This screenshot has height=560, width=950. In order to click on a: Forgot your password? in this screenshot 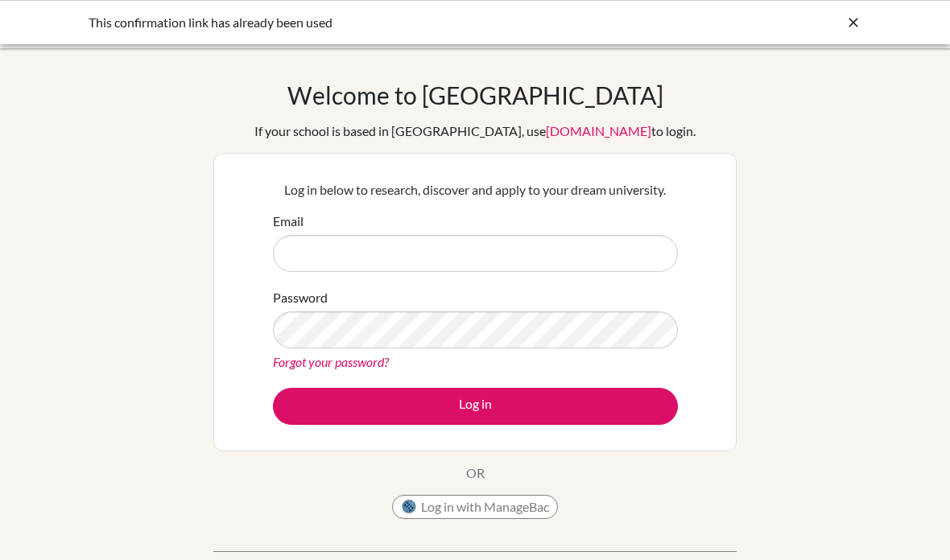, I will do `click(331, 362)`.